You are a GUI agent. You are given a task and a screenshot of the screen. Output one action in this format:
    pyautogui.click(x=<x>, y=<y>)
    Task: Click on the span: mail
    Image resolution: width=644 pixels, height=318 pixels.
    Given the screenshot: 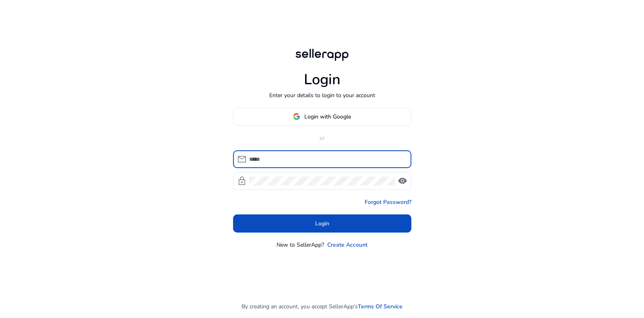 What is the action you would take?
    pyautogui.click(x=242, y=159)
    